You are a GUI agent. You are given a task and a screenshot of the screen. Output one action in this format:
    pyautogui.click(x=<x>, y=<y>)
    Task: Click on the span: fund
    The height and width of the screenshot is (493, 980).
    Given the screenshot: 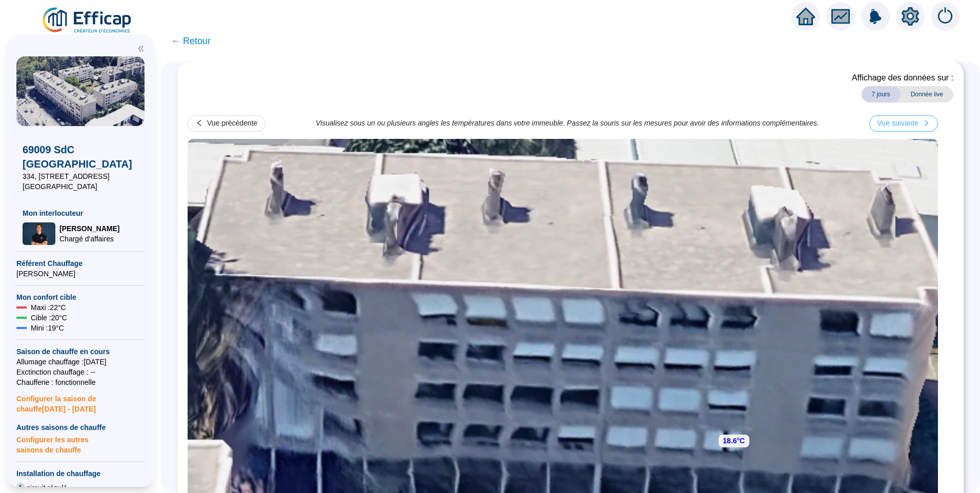 What is the action you would take?
    pyautogui.click(x=840, y=16)
    